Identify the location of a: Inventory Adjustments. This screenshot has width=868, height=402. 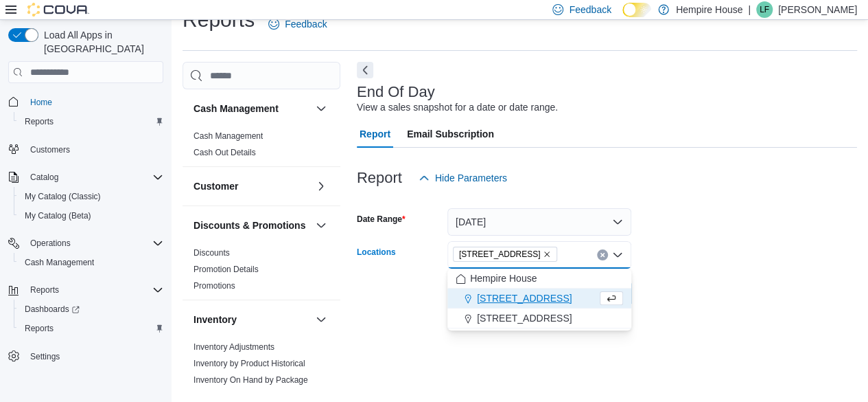
(234, 347).